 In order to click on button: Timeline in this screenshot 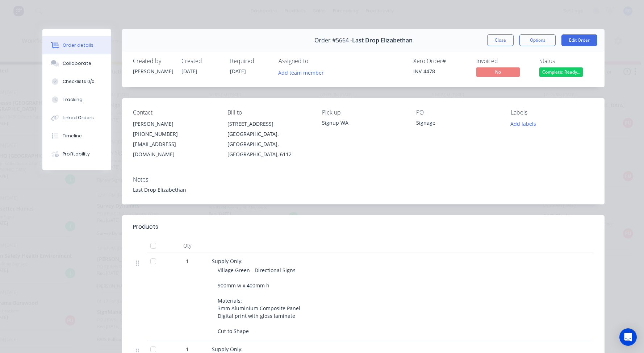, I will do `click(77, 136)`.